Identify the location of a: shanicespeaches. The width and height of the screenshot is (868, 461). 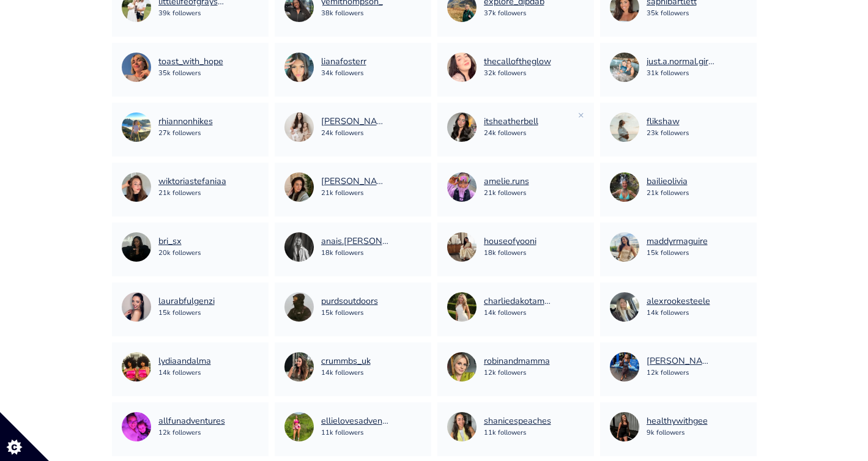
(518, 422).